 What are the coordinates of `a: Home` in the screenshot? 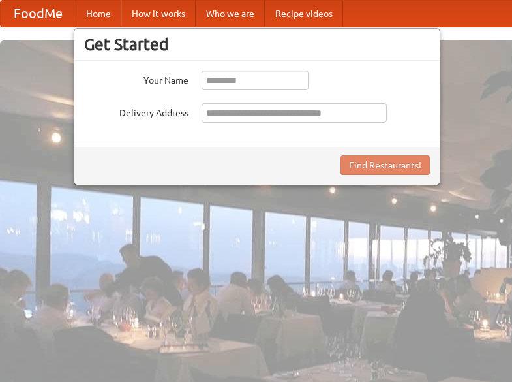 It's located at (99, 14).